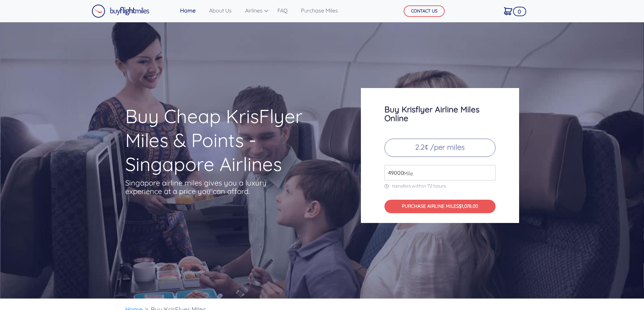 The height and width of the screenshot is (310, 644). What do you see at coordinates (255, 11) in the screenshot?
I see `a: Airlines` at bounding box center [255, 11].